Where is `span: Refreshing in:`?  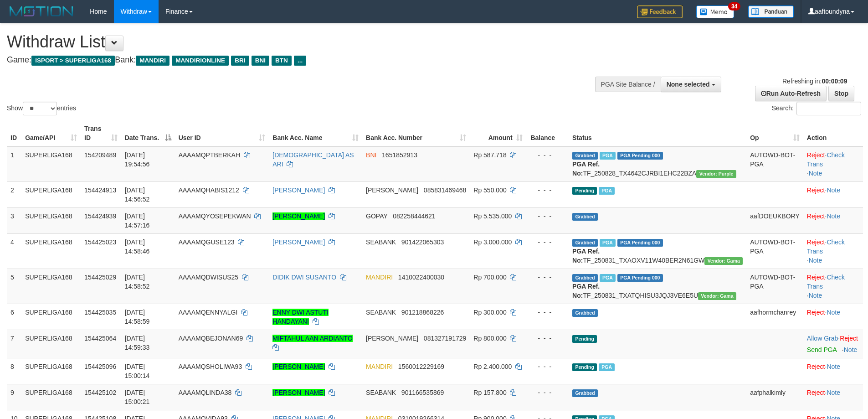 span: Refreshing in: is located at coordinates (815, 81).